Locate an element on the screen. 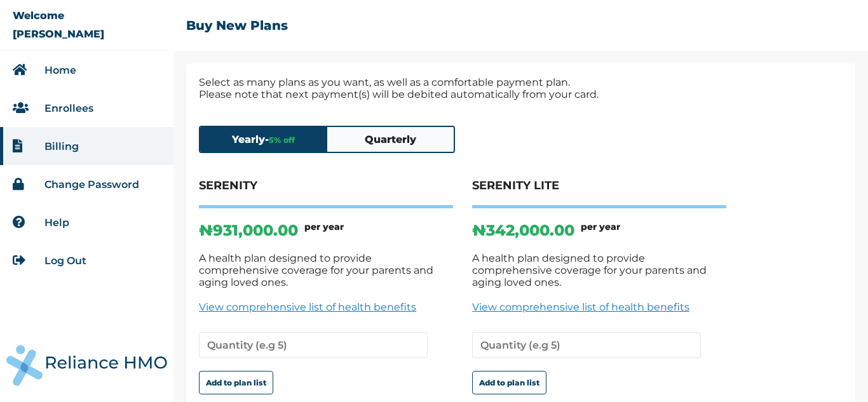 This screenshot has height=402, width=868. p: Welcome is located at coordinates (38, 15).